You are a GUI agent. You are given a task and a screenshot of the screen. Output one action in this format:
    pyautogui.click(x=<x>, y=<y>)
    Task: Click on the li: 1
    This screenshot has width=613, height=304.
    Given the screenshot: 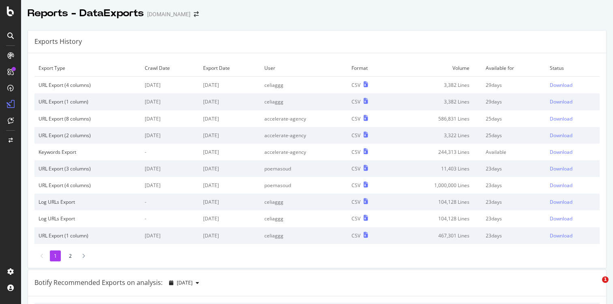 What is the action you would take?
    pyautogui.click(x=55, y=256)
    